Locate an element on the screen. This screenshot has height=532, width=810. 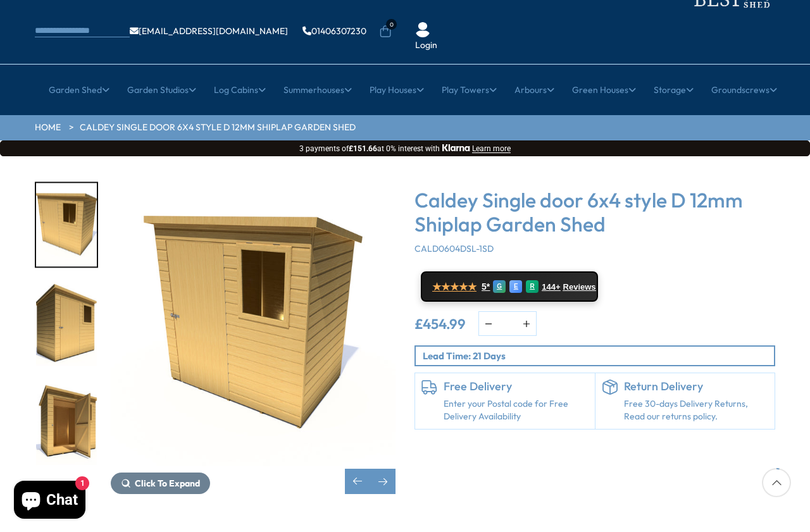
a: Storage is located at coordinates (673, 90).